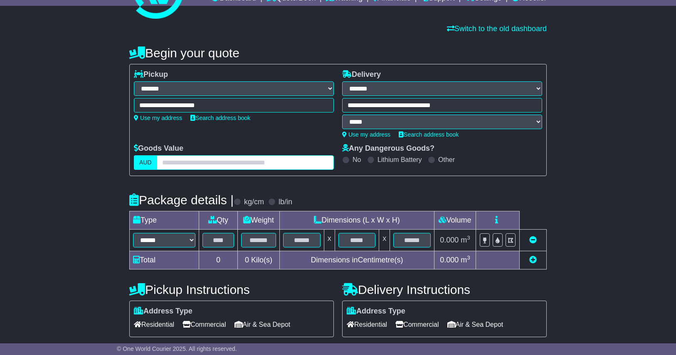 This screenshot has width=676, height=355. I want to click on h4: Begin your quote, so click(338, 53).